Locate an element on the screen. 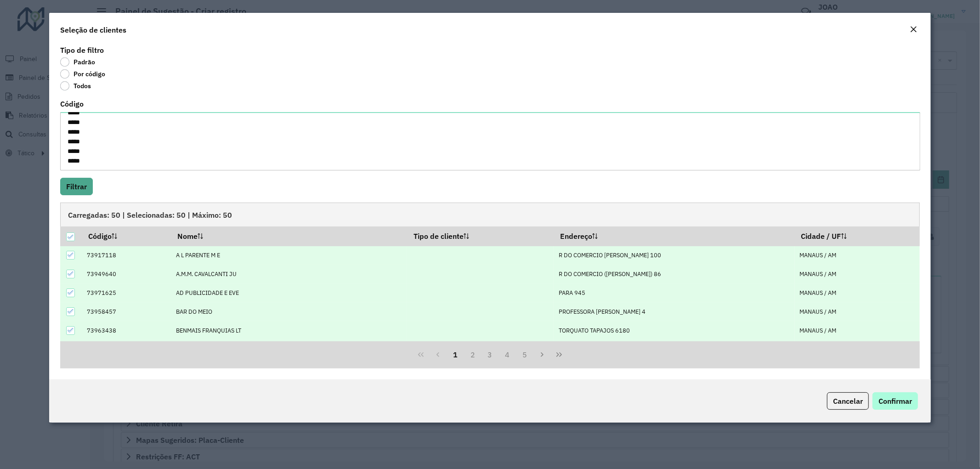  td: 73963438 is located at coordinates (126, 330).